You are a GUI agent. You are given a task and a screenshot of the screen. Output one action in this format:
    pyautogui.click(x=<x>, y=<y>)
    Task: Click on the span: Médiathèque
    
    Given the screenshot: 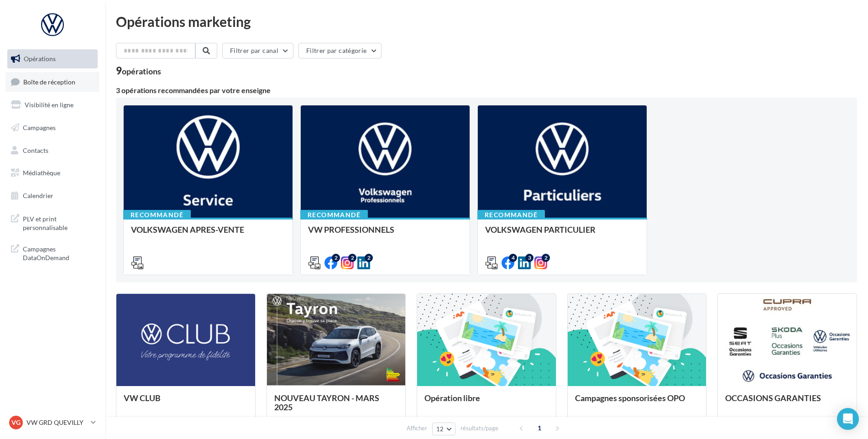 What is the action you would take?
    pyautogui.click(x=41, y=172)
    